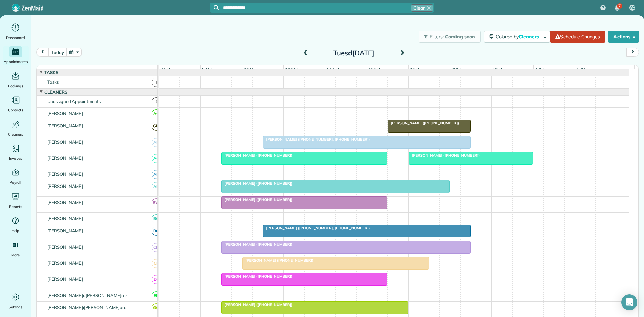 This screenshot has height=317, width=644. I want to click on span: 5pm, so click(581, 70).